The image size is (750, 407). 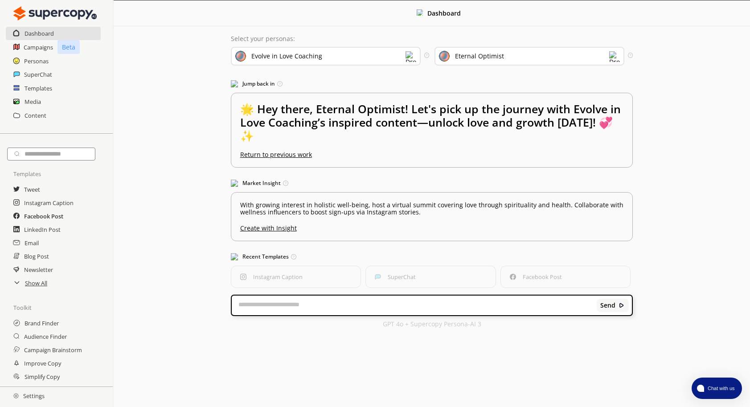 What do you see at coordinates (42, 363) in the screenshot?
I see `h2: Improve Copy` at bounding box center [42, 363].